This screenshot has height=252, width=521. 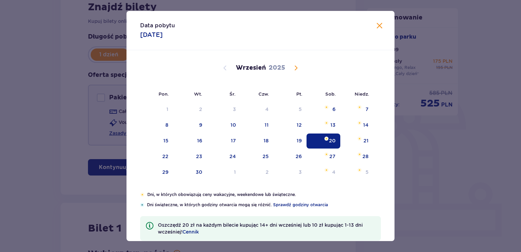 I want to click on td: poniedziałek, 22 września 2025, so click(x=157, y=157).